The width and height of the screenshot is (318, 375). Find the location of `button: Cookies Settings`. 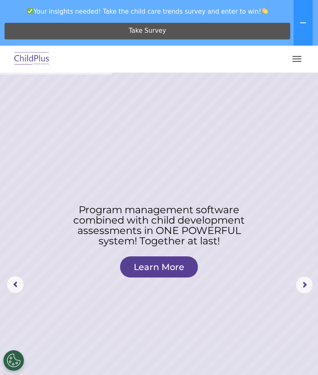

button: Cookies Settings is located at coordinates (14, 360).